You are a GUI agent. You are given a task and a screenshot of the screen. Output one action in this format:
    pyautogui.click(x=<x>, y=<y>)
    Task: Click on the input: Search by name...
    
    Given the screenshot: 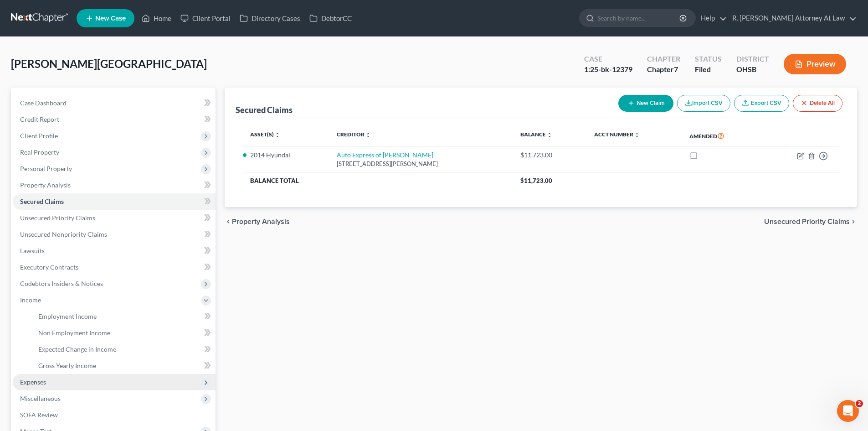 What is the action you would take?
    pyautogui.click(x=639, y=18)
    